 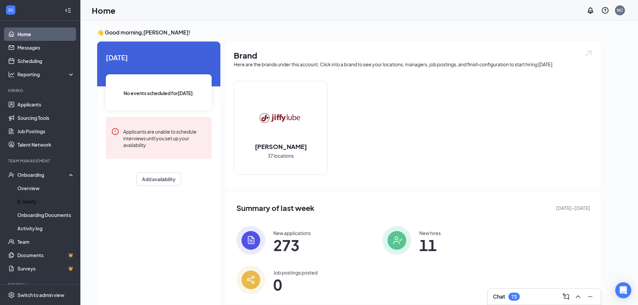 What do you see at coordinates (46, 61) in the screenshot?
I see `a: Scheduling` at bounding box center [46, 61].